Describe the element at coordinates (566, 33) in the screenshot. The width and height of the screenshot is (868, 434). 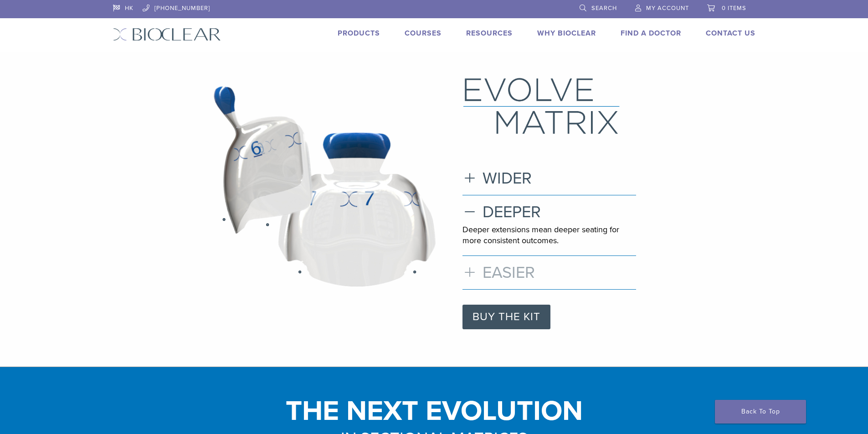
I see `a: Why Bioclear` at that location.